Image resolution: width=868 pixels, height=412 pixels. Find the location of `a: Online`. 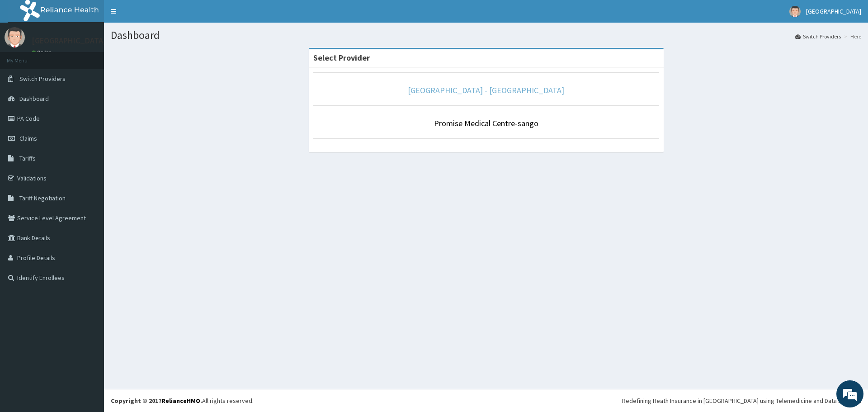

a: Online is located at coordinates (42, 52).